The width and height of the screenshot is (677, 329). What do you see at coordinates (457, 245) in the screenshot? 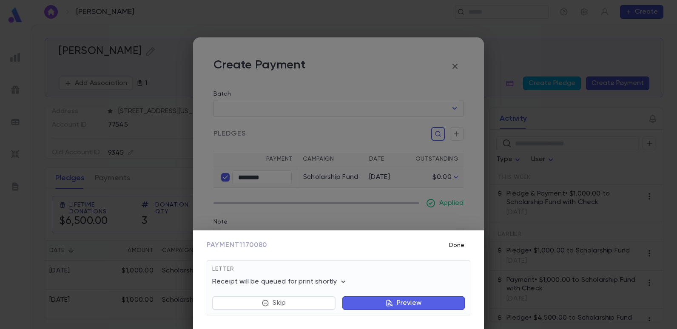
I see `button: Done` at bounding box center [457, 245].